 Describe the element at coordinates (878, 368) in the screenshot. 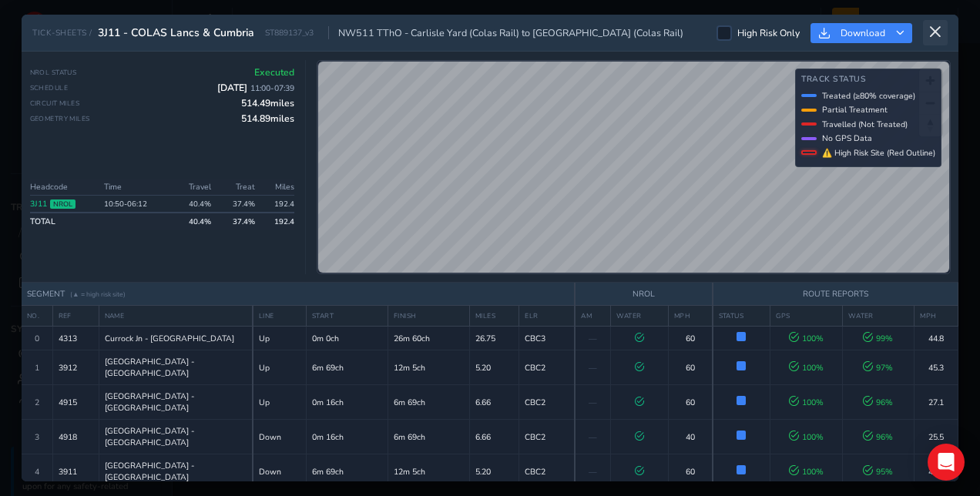

I see `span: 97 %` at that location.